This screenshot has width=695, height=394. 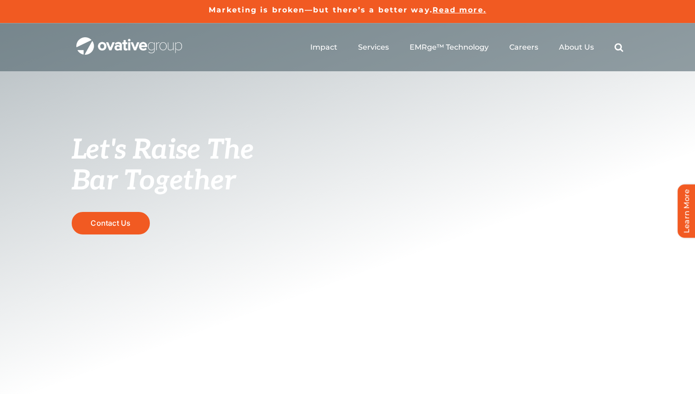 What do you see at coordinates (110, 223) in the screenshot?
I see `span: Contact Us` at bounding box center [110, 223].